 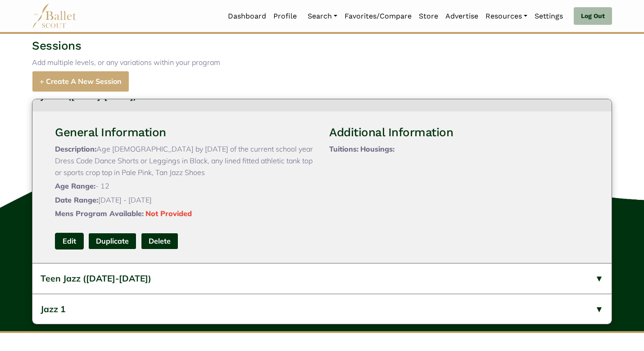 What do you see at coordinates (378, 16) in the screenshot?
I see `a: Favorites/Compare` at bounding box center [378, 16].